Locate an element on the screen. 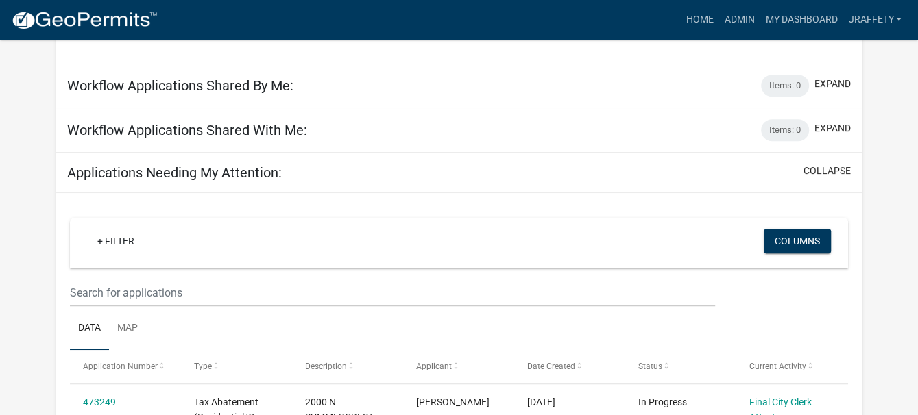 This screenshot has height=415, width=918. h5: Applications Needing My Attention: is located at coordinates (174, 173).